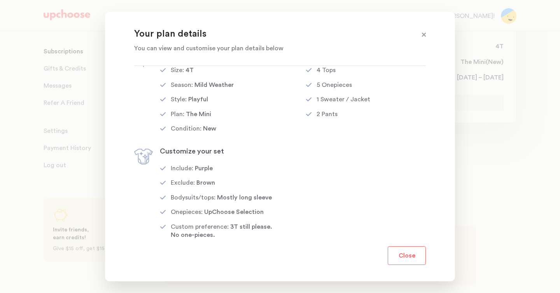 The image size is (560, 293). Describe the element at coordinates (270, 34) in the screenshot. I see `p: Your plan details` at that location.